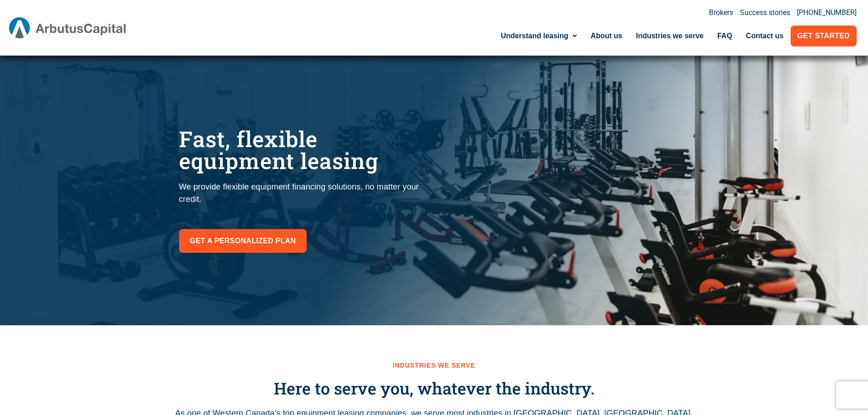  I want to click on a: Get a personalized plan, so click(243, 241).